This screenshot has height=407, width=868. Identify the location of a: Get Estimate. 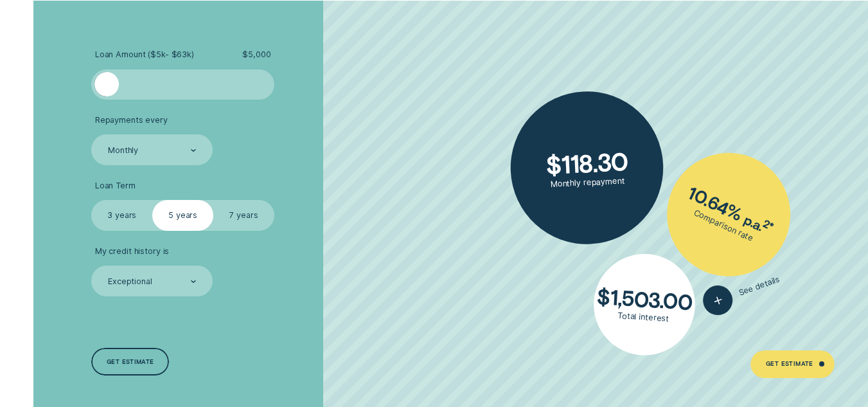
(792, 364).